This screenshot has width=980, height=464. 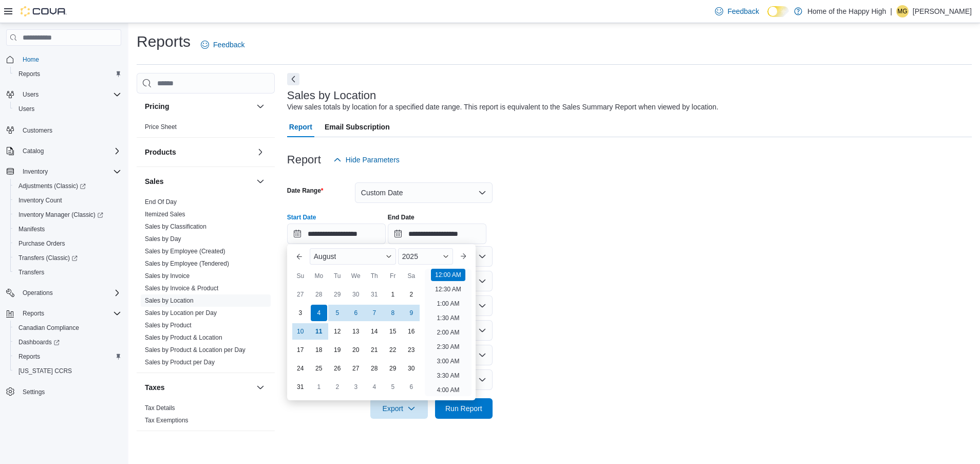 I want to click on h3: Sales by Location, so click(x=332, y=96).